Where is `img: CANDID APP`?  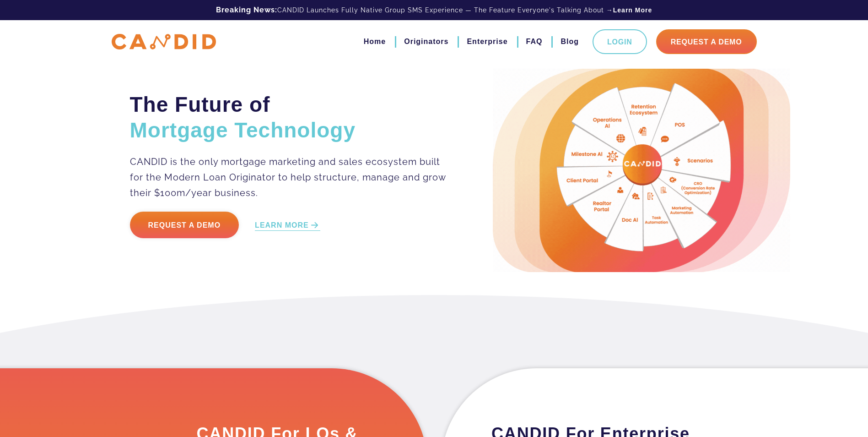 img: CANDID APP is located at coordinates (164, 42).